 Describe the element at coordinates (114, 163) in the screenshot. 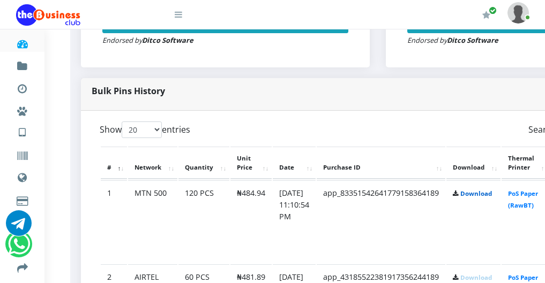

I see `th: #: activate to sort column descending` at that location.